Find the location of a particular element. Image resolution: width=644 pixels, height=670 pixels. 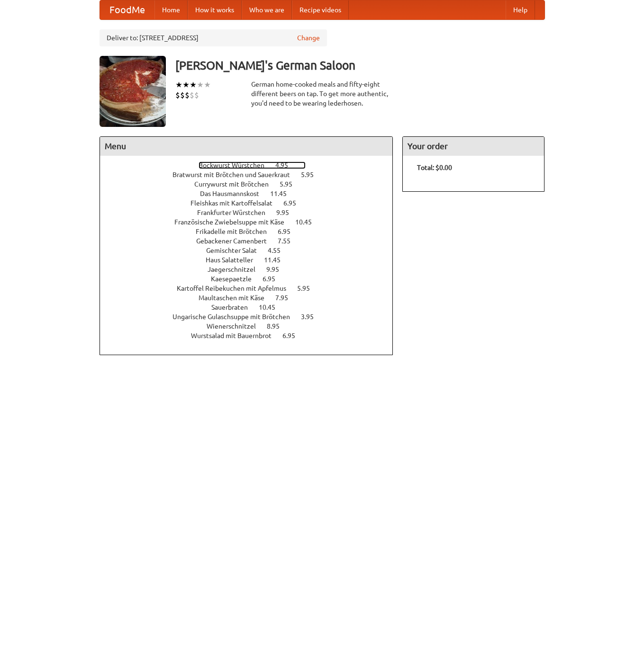

span: Frikadelle mit Brötchen is located at coordinates (236, 232).